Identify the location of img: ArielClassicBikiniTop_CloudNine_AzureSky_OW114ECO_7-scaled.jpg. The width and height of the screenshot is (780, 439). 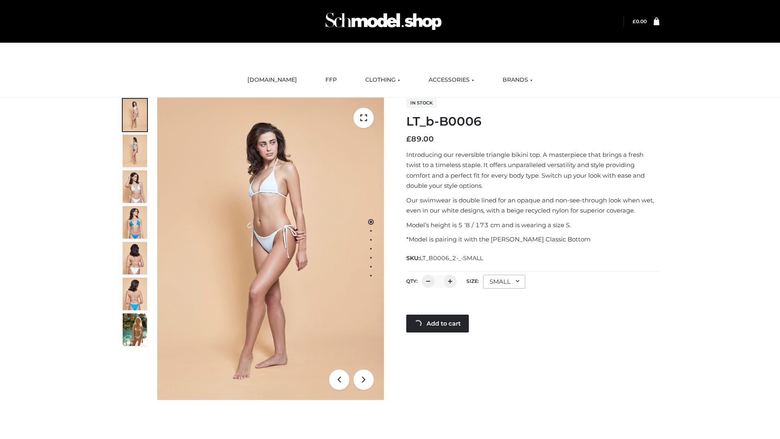
(135, 258).